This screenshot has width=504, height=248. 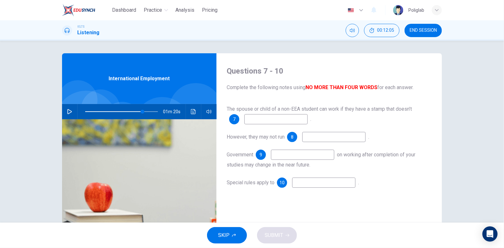 What do you see at coordinates (174, 112) in the screenshot?
I see `span: 01m 20s` at bounding box center [174, 112].